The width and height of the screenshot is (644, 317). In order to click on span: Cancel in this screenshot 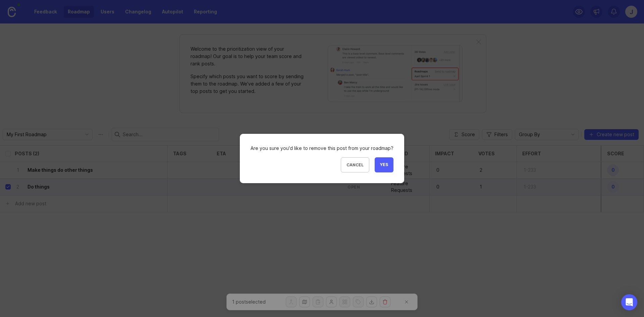, I will do `click(355, 165)`.